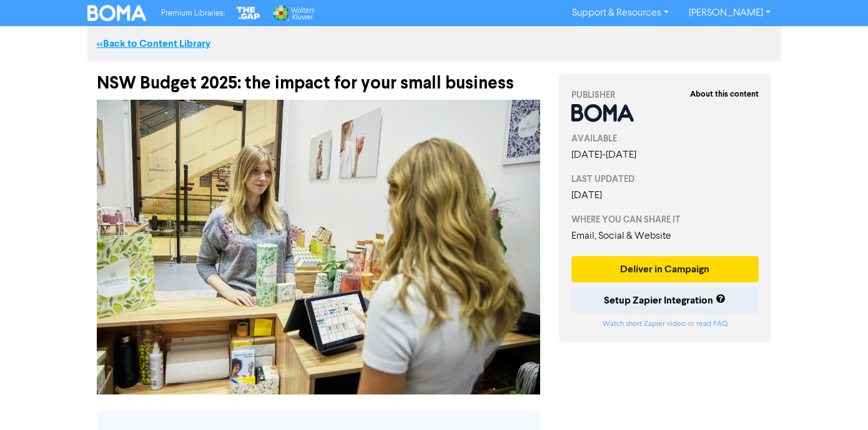  I want to click on img: Wolters Kluwer, so click(293, 13).